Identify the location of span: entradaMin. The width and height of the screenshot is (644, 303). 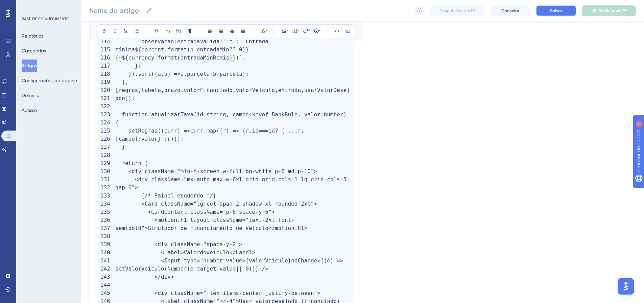
(213, 49).